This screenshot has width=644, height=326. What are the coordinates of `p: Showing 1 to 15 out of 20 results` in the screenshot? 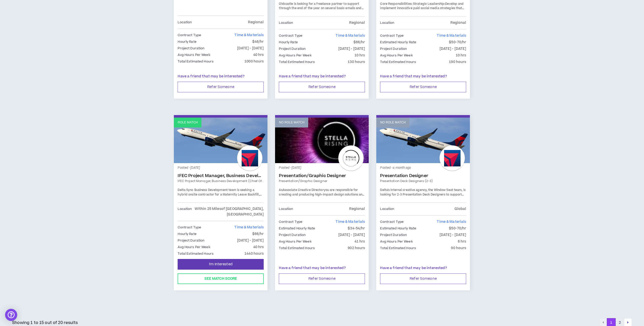 It's located at (45, 323).